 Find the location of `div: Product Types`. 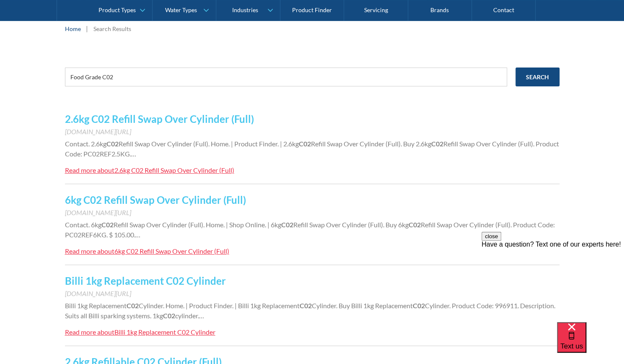

div: Product Types is located at coordinates (117, 10).